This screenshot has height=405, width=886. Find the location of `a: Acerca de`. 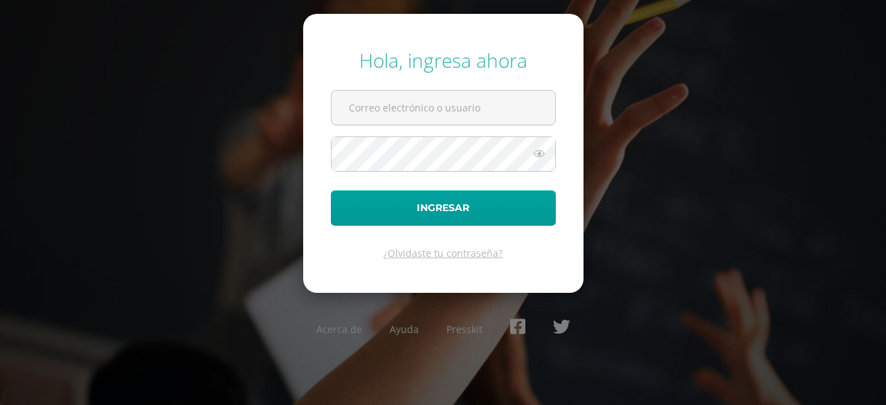

a: Acerca de is located at coordinates (339, 329).